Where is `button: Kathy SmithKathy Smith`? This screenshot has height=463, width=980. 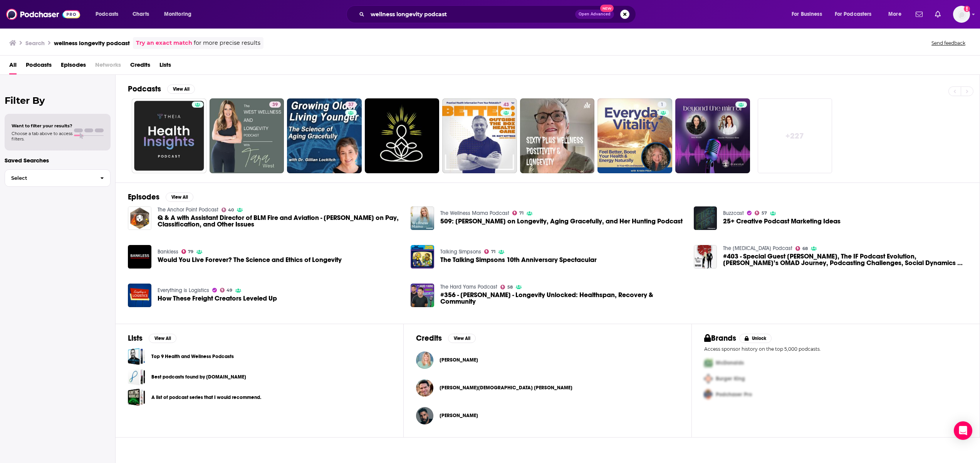 button: Kathy SmithKathy Smith is located at coordinates (547, 360).